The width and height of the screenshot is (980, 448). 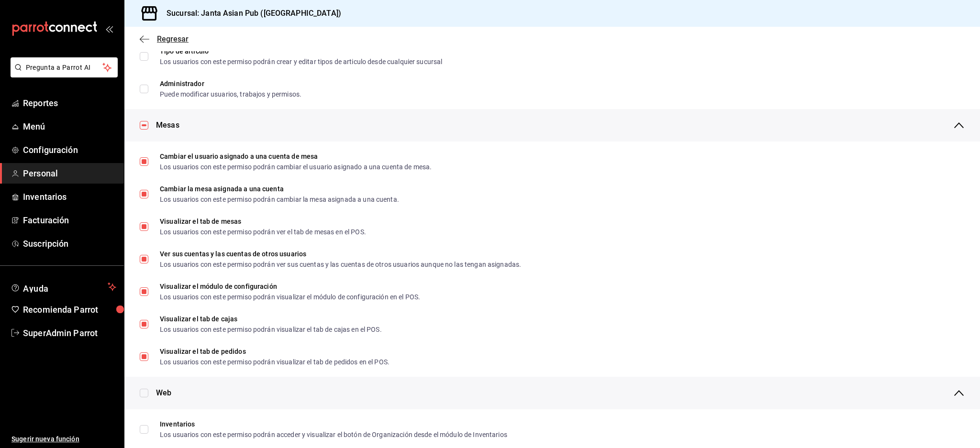 I want to click on div: Puede modificar usuarios, trabajos y permisos., so click(x=230, y=94).